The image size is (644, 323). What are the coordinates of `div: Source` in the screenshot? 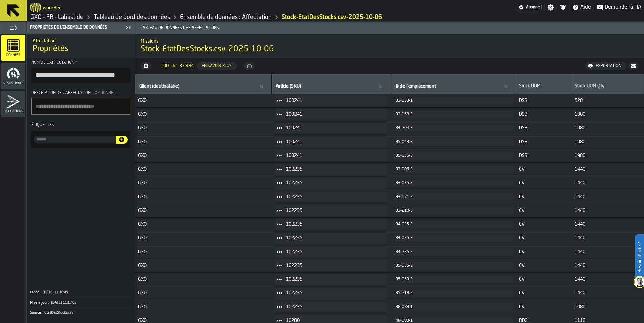 It's located at (37, 313).